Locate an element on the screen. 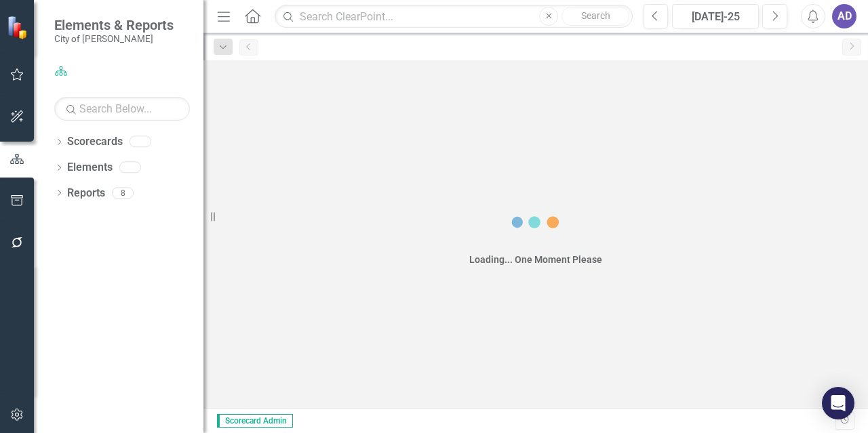  a: Reports is located at coordinates (86, 193).